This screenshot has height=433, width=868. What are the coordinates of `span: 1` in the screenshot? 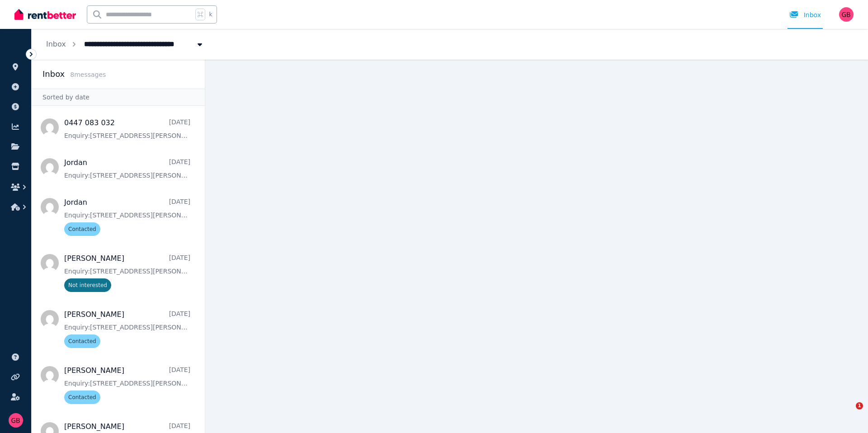 It's located at (859, 405).